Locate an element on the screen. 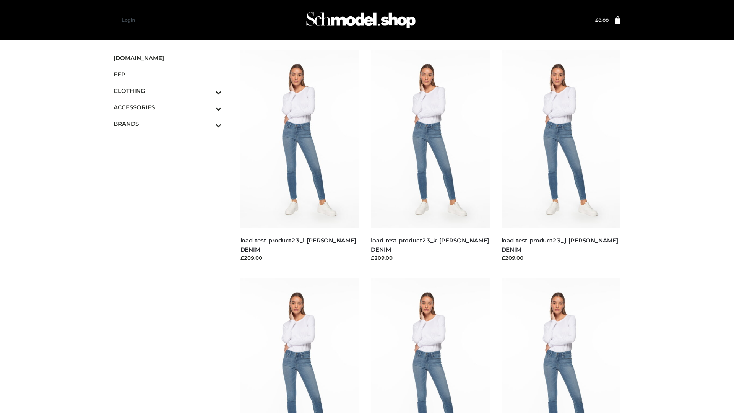  a: BRANDSToggle Submenu is located at coordinates (167, 123).